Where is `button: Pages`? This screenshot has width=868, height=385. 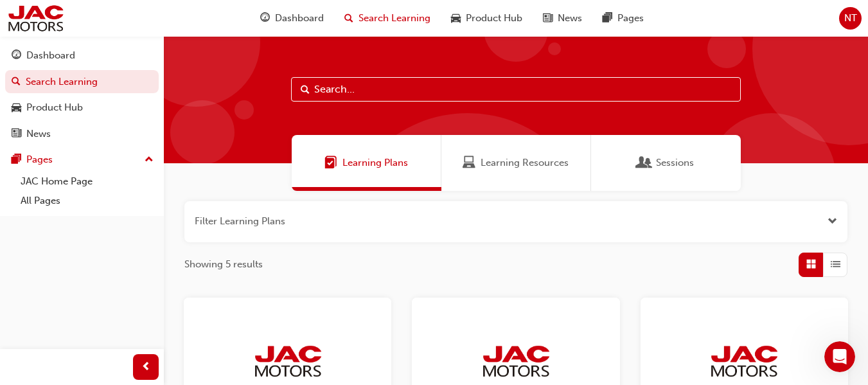
button: Pages is located at coordinates (82, 159).